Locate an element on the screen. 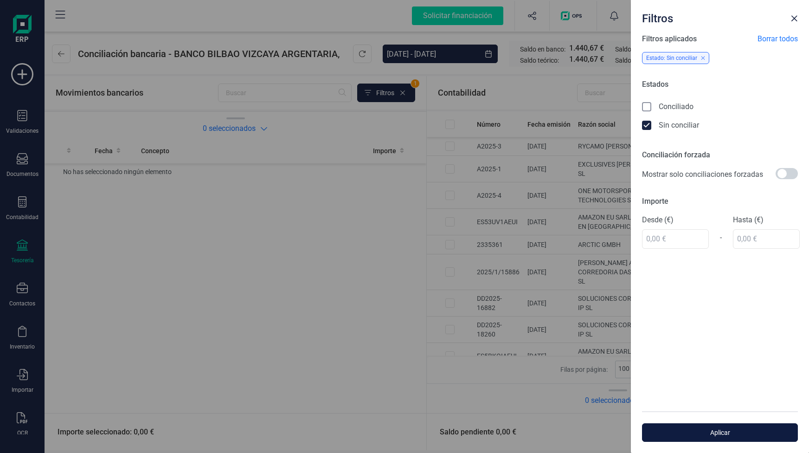 The width and height of the screenshot is (809, 453). button: Close is located at coordinates (795, 19).